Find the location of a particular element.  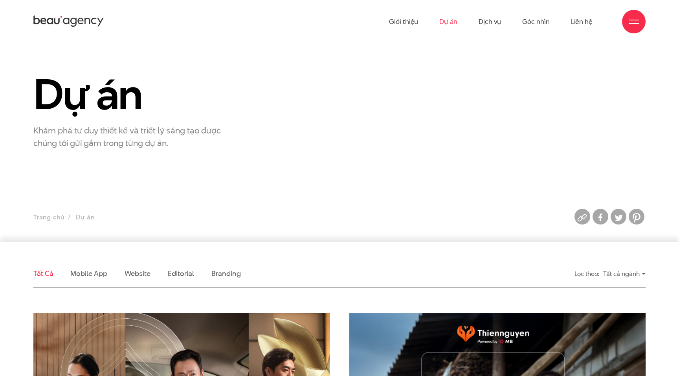

a: Branding is located at coordinates (226, 273).